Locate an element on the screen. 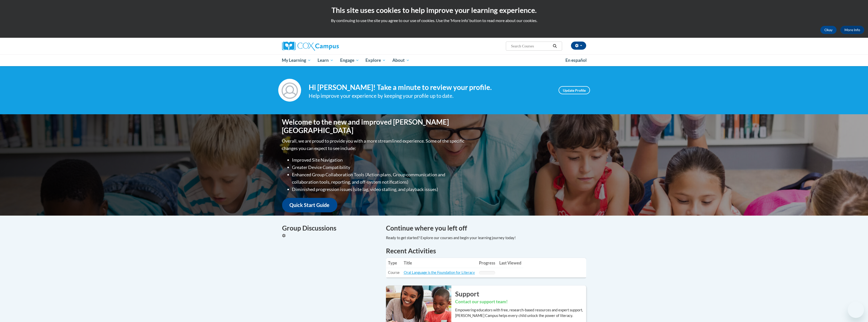  li: Greater Device Compatibility is located at coordinates (379, 167).